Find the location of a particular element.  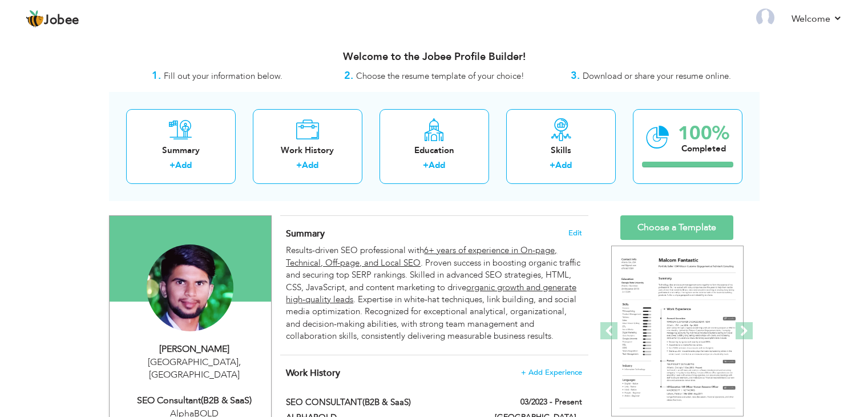

img: Bilal Aslam is located at coordinates (190, 288).